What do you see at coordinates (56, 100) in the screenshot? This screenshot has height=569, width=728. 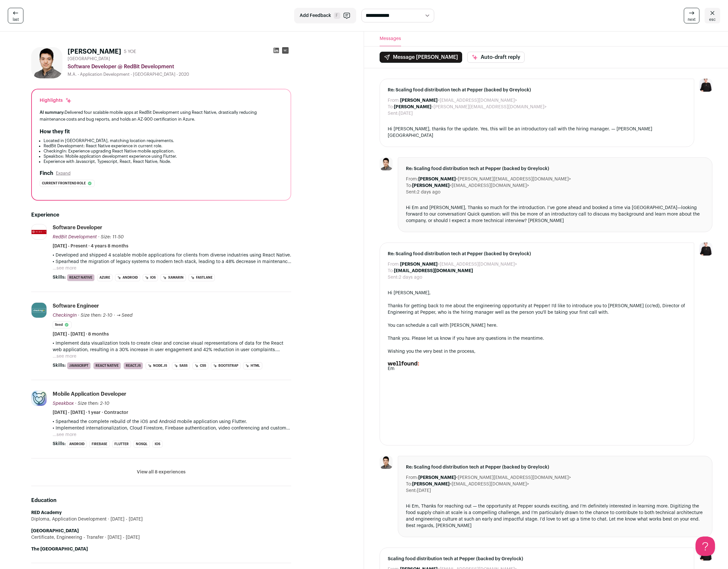 I see `div: Highlights` at bounding box center [56, 100].